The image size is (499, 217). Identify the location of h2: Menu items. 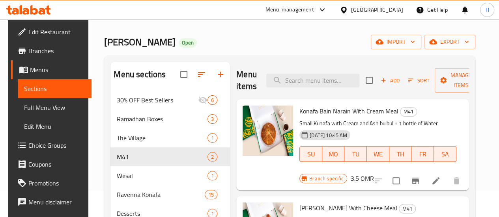
(246, 80).